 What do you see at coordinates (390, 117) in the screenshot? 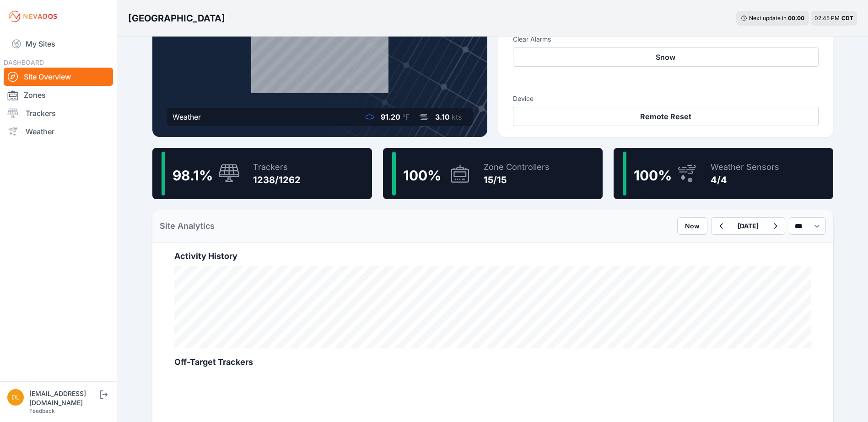
I see `span: 91.20` at bounding box center [390, 117].